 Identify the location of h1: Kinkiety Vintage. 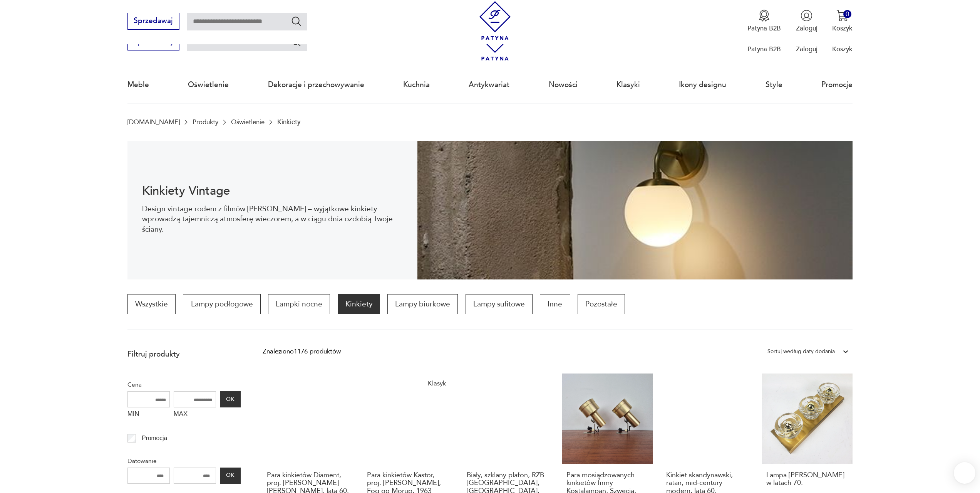
(273, 191).